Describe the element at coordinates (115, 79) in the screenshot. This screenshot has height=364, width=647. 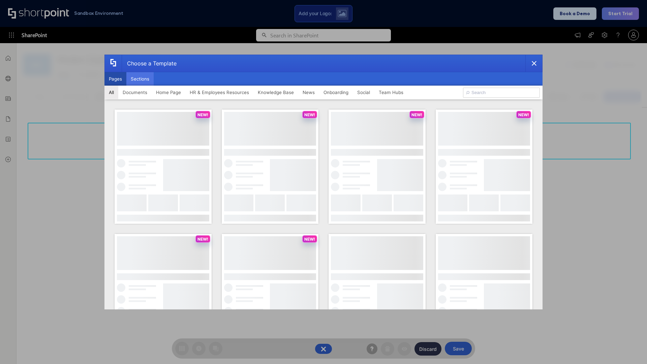
I see `button: Pages` at that location.